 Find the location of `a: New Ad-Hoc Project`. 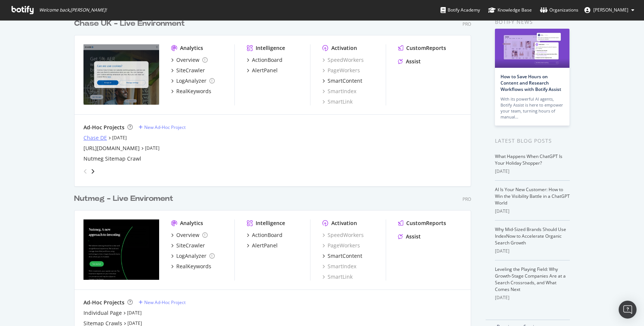

a: New Ad-Hoc Project is located at coordinates (162, 127).